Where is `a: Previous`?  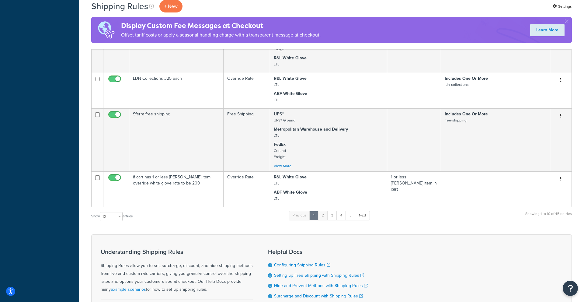 a: Previous is located at coordinates (300, 216).